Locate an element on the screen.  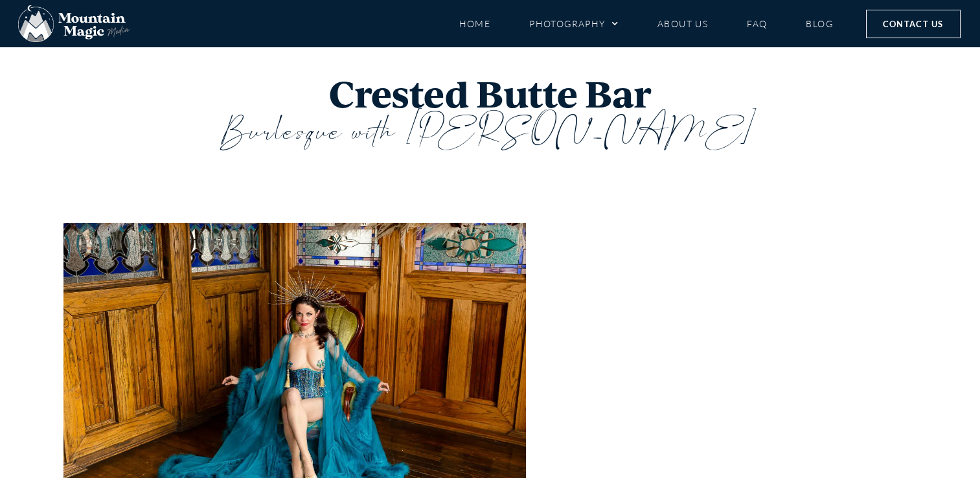
a: Blog is located at coordinates (820, 23).